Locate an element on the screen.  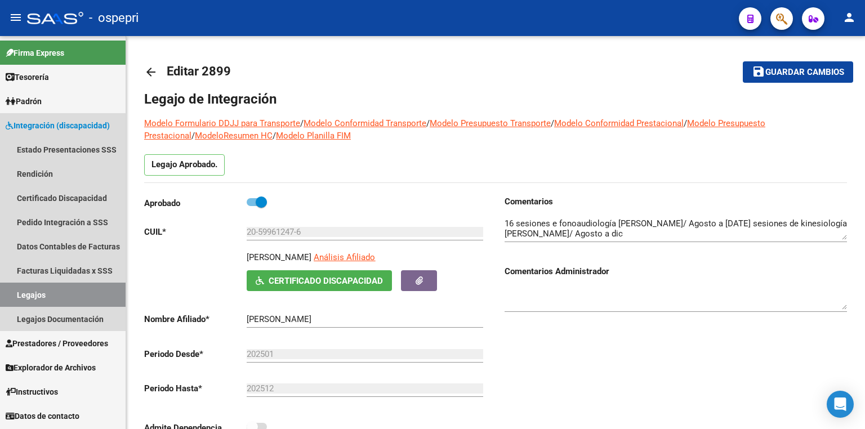
span: Prestadores / Proveedores is located at coordinates (57, 343).